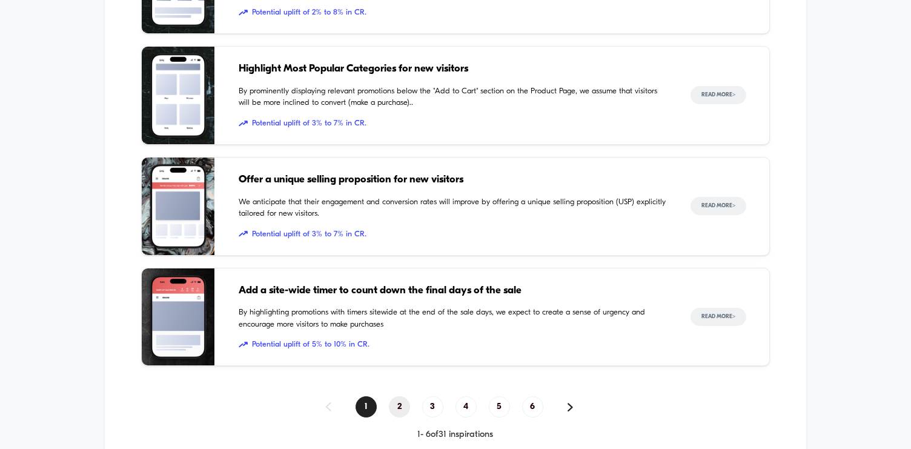 This screenshot has width=911, height=449. I want to click on img: We anticipate that their engagement and conversion rates will improve by offering a unique sellin..., so click(178, 206).